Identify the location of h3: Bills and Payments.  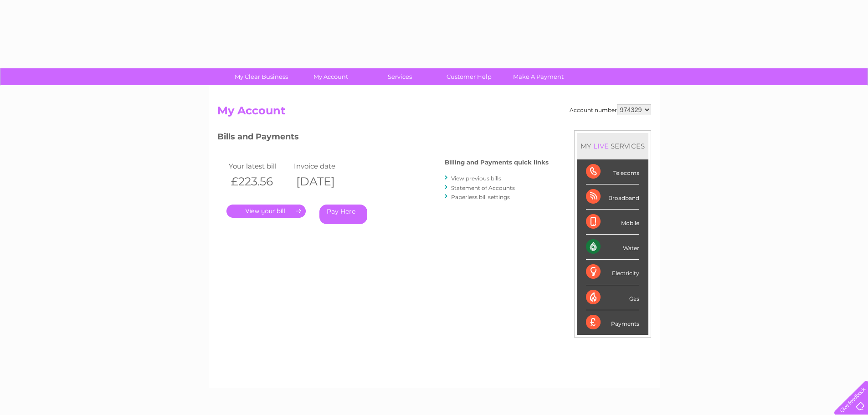
(383, 138).